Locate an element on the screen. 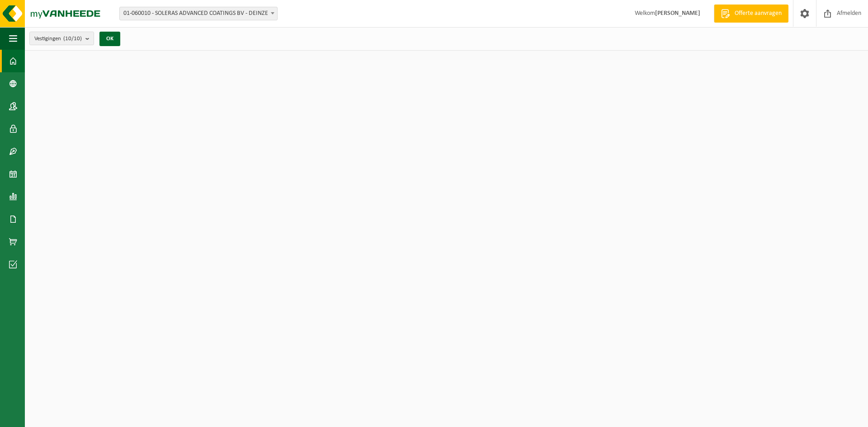 The width and height of the screenshot is (868, 427). count: (10/10) is located at coordinates (72, 38).